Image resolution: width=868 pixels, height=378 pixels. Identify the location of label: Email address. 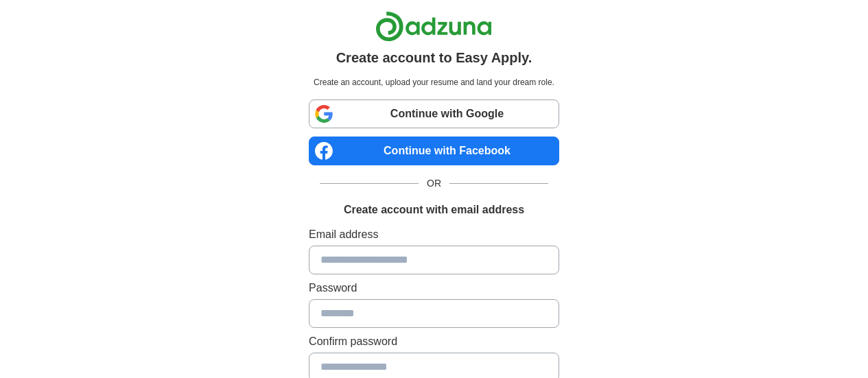
(434, 234).